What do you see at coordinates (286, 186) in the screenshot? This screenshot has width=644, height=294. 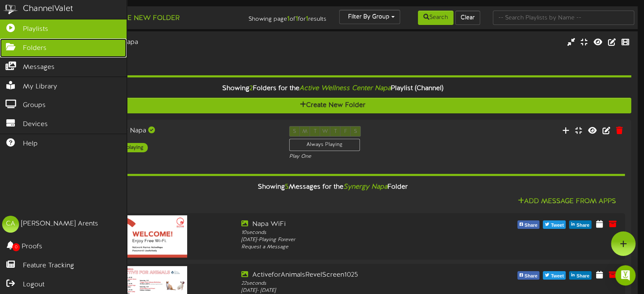 I see `span: 5` at bounding box center [286, 186].